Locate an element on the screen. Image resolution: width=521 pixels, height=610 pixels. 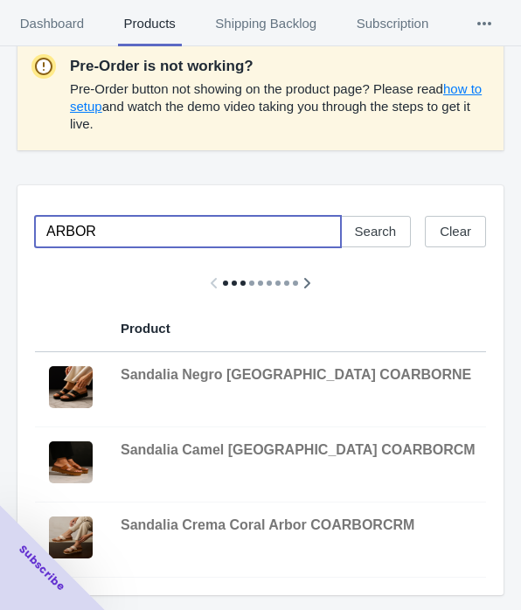
span: Clear is located at coordinates (455, 232).